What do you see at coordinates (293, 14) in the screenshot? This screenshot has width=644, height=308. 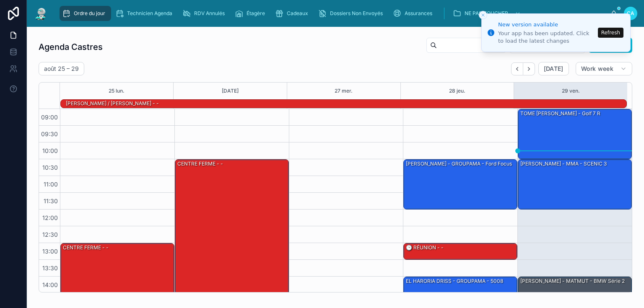 I see `a: Cadeaux` at bounding box center [293, 14].